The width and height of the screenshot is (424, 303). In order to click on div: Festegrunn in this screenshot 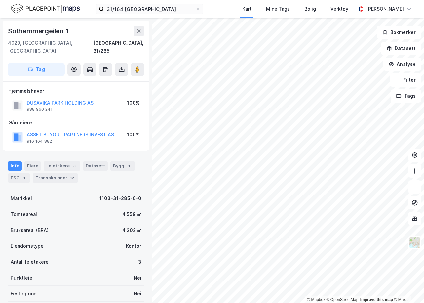, I will do `click(23, 293)`.